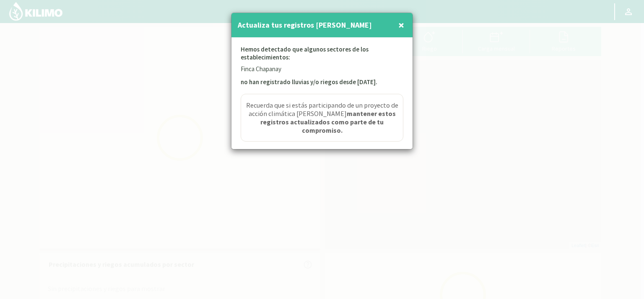  What do you see at coordinates (401, 25) in the screenshot?
I see `button: Close` at bounding box center [401, 25].